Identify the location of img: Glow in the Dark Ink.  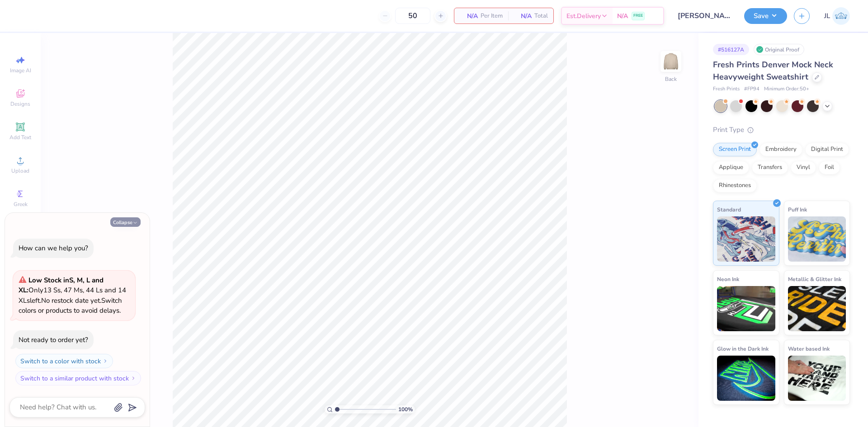
(746, 378).